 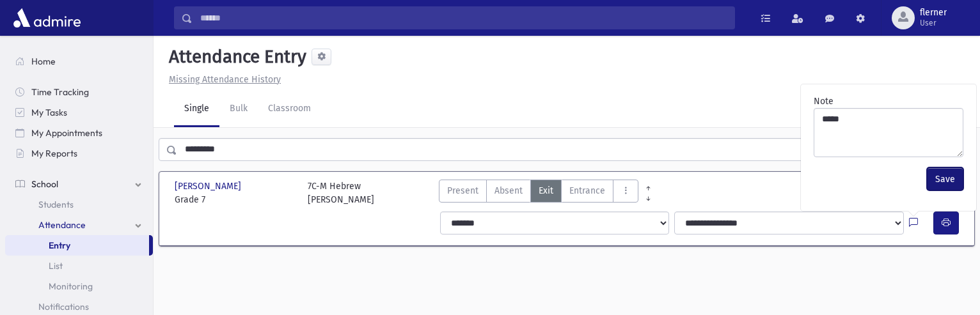 I want to click on a: School, so click(x=78, y=184).